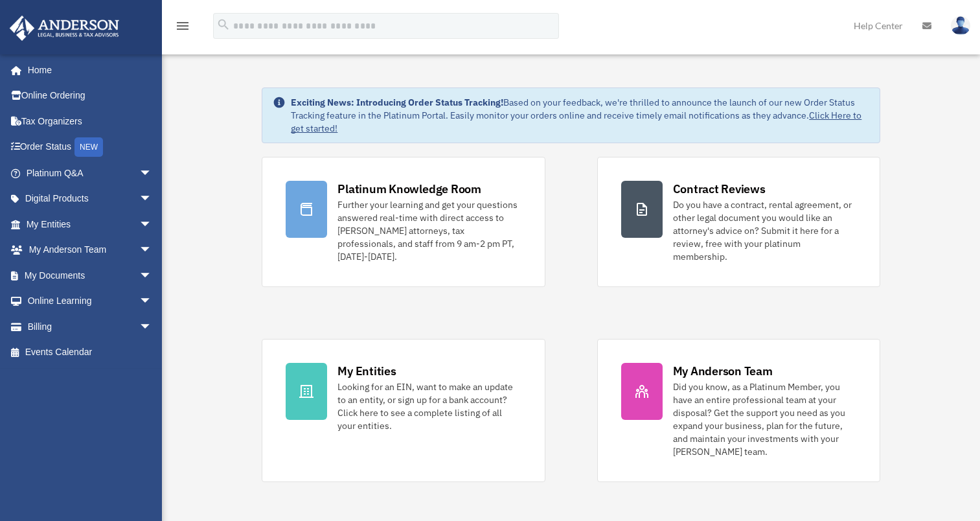 Image resolution: width=980 pixels, height=521 pixels. Describe the element at coordinates (366, 371) in the screenshot. I see `div: My Entities` at that location.